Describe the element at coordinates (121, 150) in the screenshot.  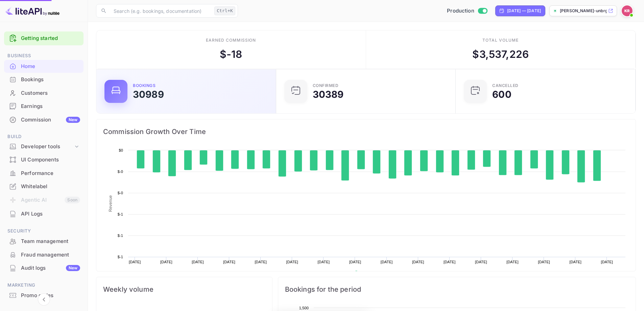
I see `text: $0` at that location.